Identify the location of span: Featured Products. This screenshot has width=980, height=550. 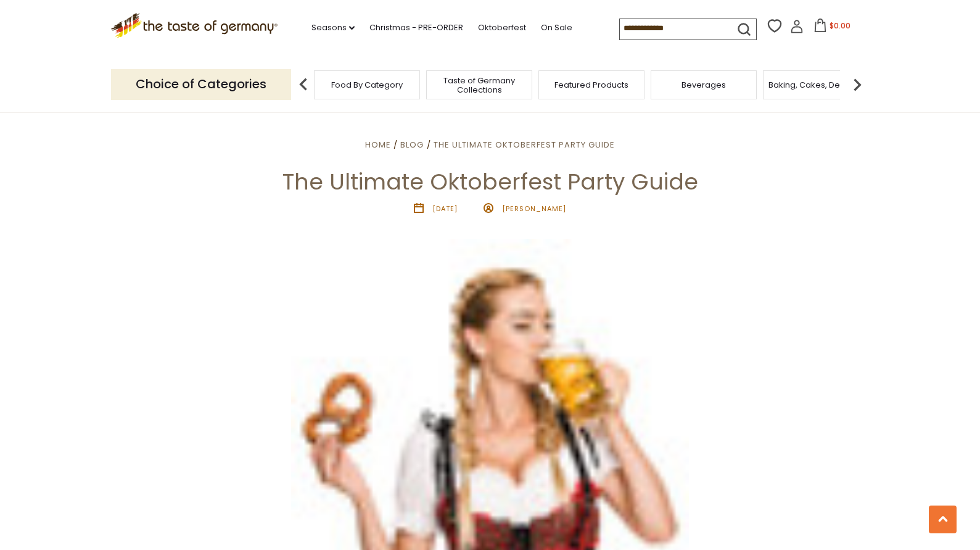
(592, 85).